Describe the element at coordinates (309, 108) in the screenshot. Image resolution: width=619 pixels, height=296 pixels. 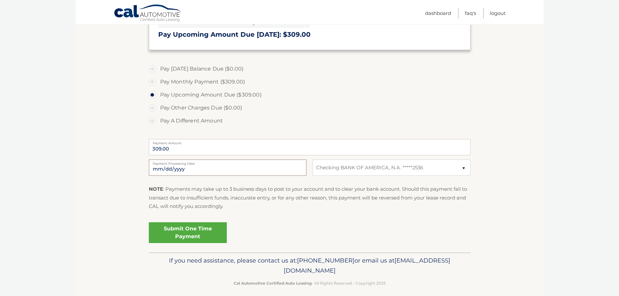
I see `label: Pay Other Charges Due ($0.00)` at that location.